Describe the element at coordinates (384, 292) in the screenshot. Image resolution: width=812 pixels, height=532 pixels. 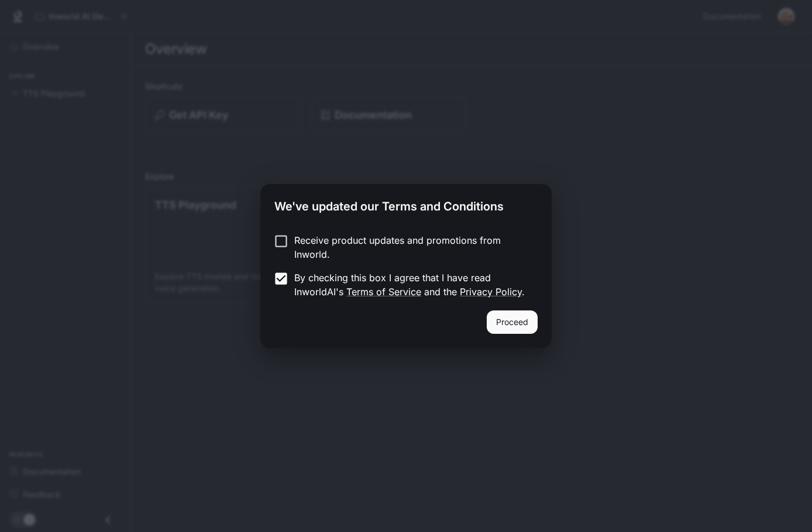
I see `a: Terms of Service` at that location.